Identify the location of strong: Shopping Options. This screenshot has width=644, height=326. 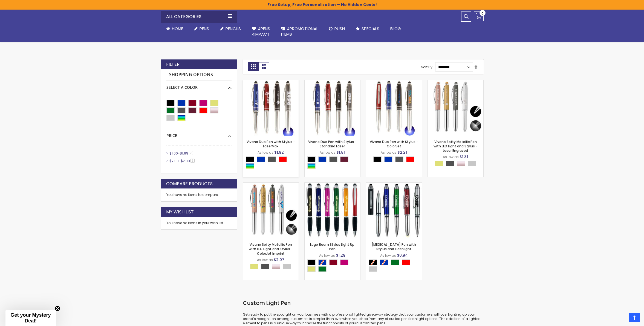
(199, 75).